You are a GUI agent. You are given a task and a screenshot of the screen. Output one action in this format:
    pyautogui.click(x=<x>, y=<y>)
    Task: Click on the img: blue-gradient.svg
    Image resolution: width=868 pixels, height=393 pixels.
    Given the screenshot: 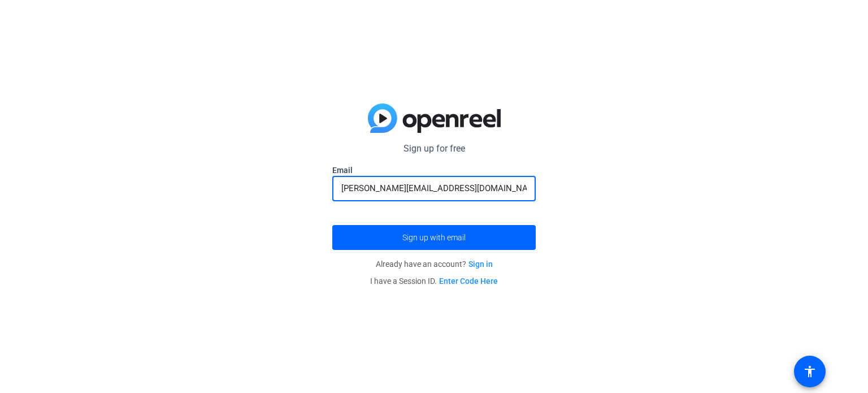 What is the action you would take?
    pyautogui.click(x=434, y=118)
    